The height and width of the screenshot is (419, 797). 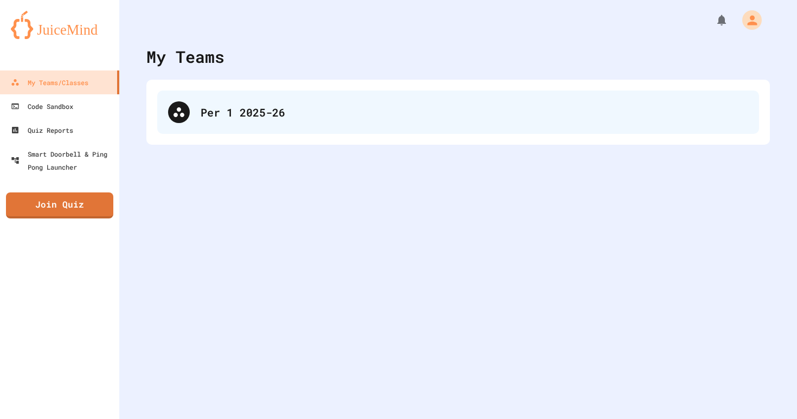 What do you see at coordinates (185, 56) in the screenshot?
I see `div: My Teams` at bounding box center [185, 56].